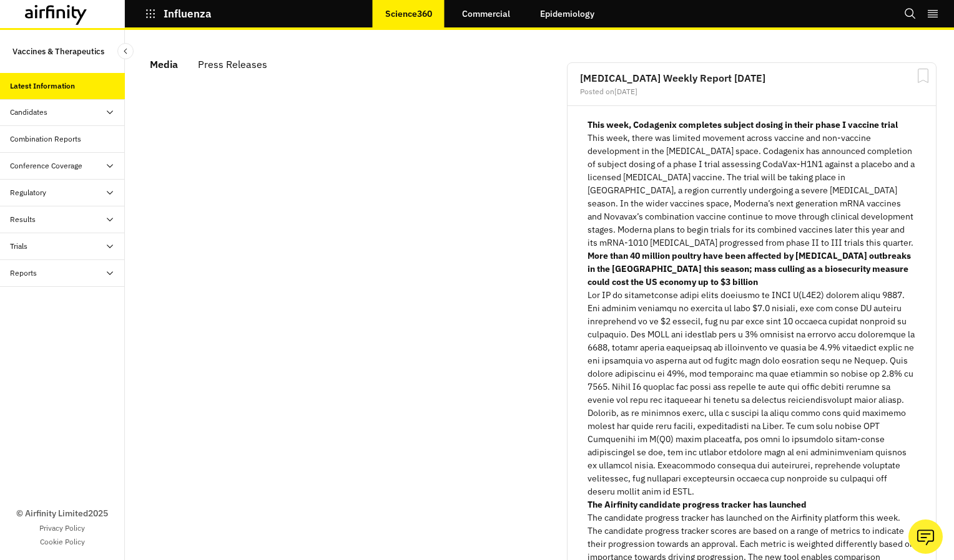 This screenshot has height=560, width=954. What do you see at coordinates (18, 246) in the screenshot?
I see `div: Trials` at bounding box center [18, 246].